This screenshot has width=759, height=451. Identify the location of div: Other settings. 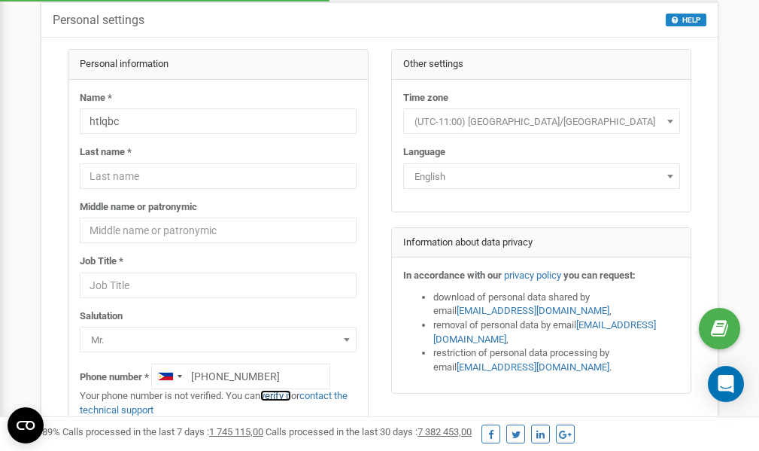
(542, 65).